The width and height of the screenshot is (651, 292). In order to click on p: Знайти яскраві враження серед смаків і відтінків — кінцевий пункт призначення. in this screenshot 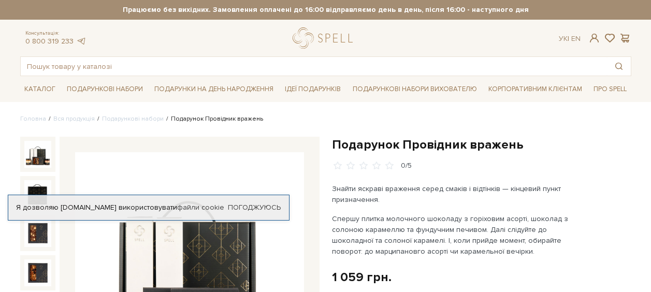, I will do `click(453, 194)`.